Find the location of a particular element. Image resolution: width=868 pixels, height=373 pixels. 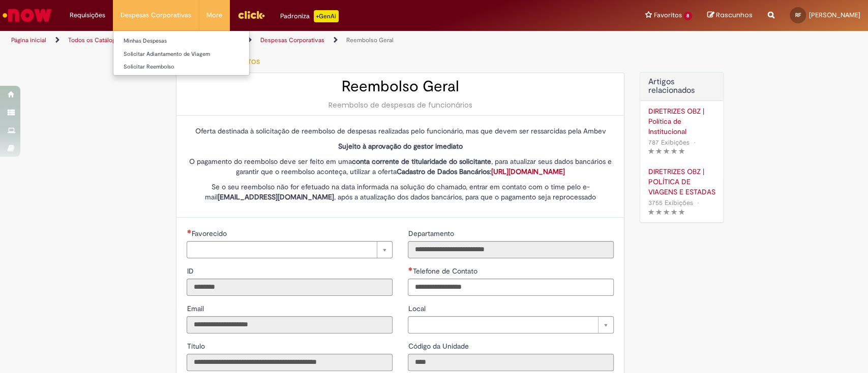

input: Código da Unidade is located at coordinates (511, 363).